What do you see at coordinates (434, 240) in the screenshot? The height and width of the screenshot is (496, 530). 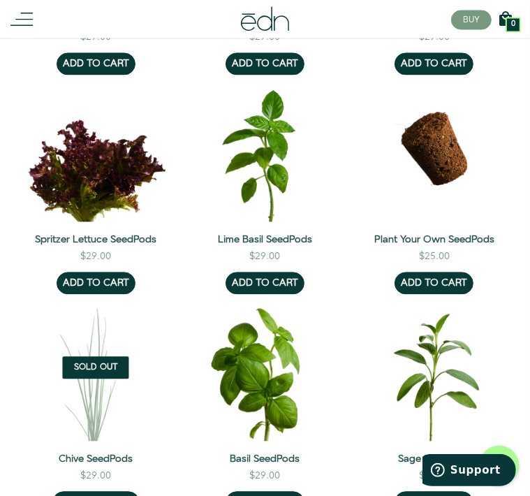 I see `a: Plant Your Own SeedPods` at bounding box center [434, 240].